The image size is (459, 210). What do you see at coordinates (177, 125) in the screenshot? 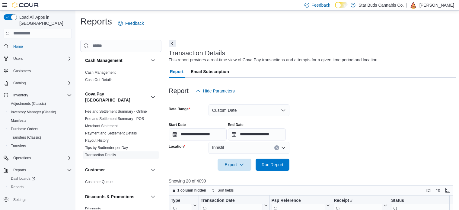
I see `label: Start Date` at bounding box center [177, 125].